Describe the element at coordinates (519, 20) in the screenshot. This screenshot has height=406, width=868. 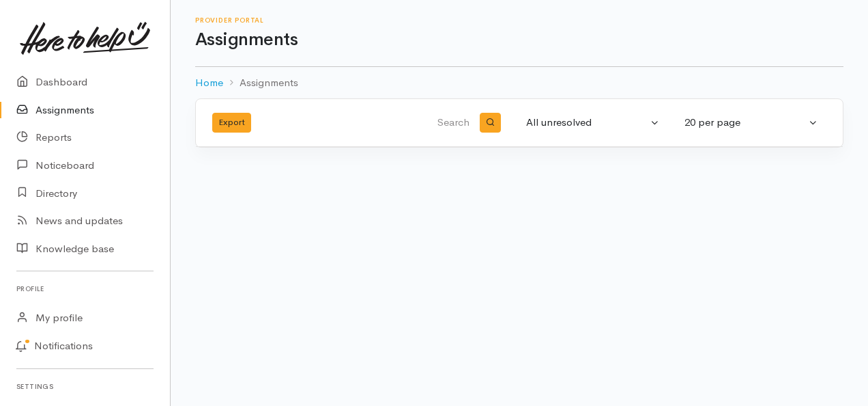
I see `h6: Provider Portal` at that location.